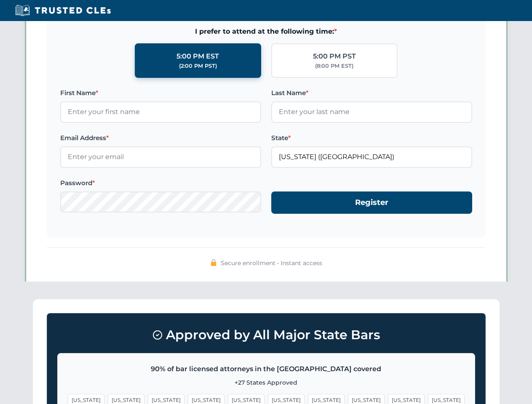  What do you see at coordinates (161, 138) in the screenshot?
I see `label: Email Address` at bounding box center [161, 138].